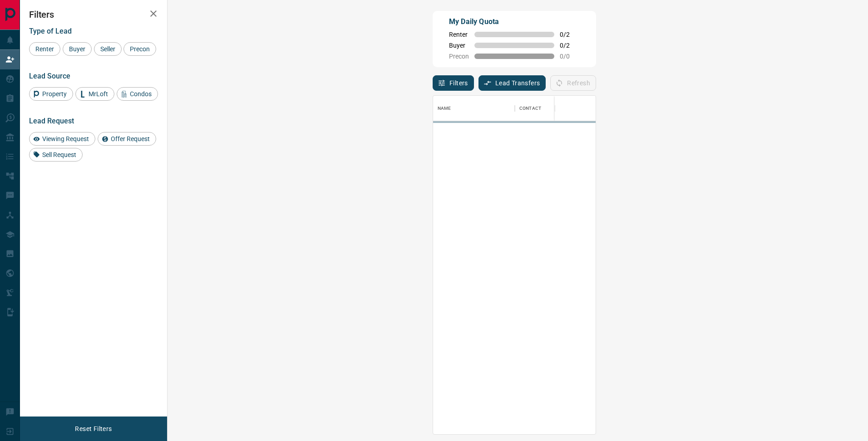  I want to click on div: Sell Request, so click(56, 154).